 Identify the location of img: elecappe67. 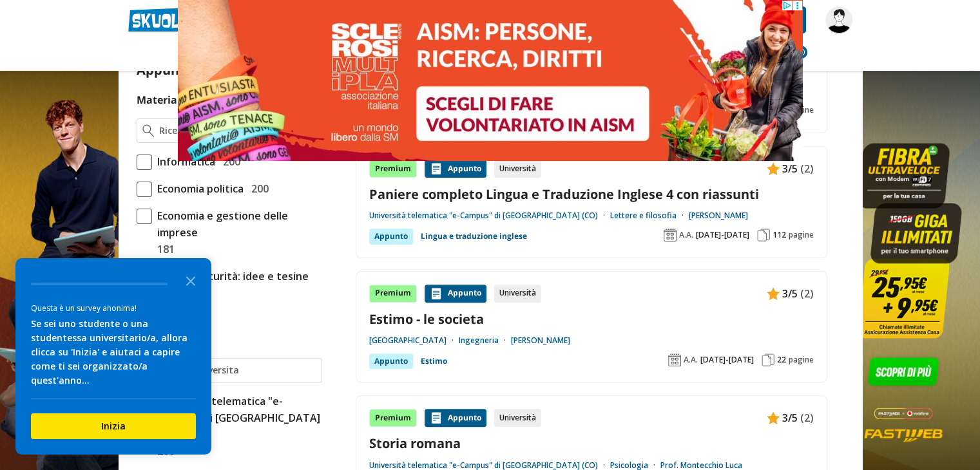
(839, 20).